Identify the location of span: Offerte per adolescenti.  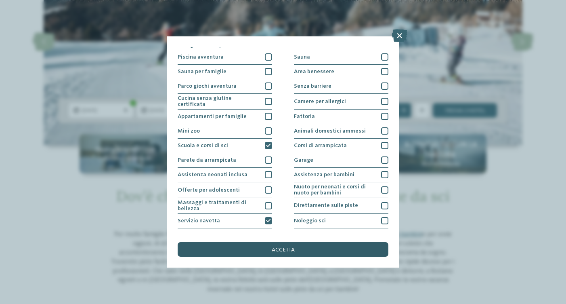
(209, 190).